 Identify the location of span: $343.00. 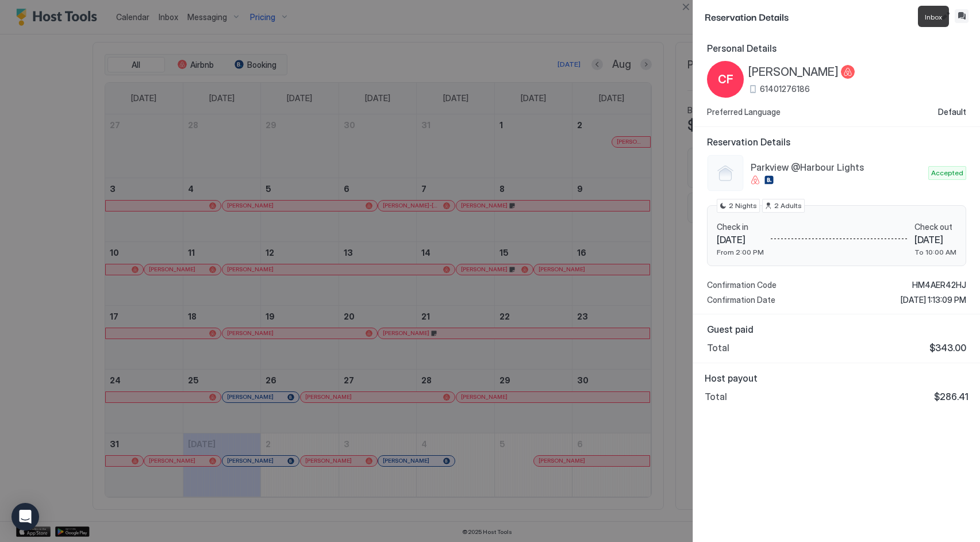
(947, 348).